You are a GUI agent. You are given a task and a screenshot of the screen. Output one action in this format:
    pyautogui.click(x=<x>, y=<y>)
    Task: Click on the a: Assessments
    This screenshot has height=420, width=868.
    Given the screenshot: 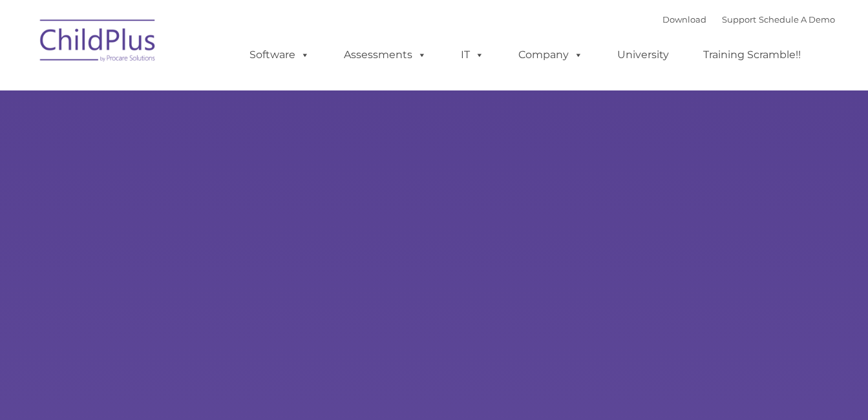 What is the action you would take?
    pyautogui.click(x=385, y=55)
    